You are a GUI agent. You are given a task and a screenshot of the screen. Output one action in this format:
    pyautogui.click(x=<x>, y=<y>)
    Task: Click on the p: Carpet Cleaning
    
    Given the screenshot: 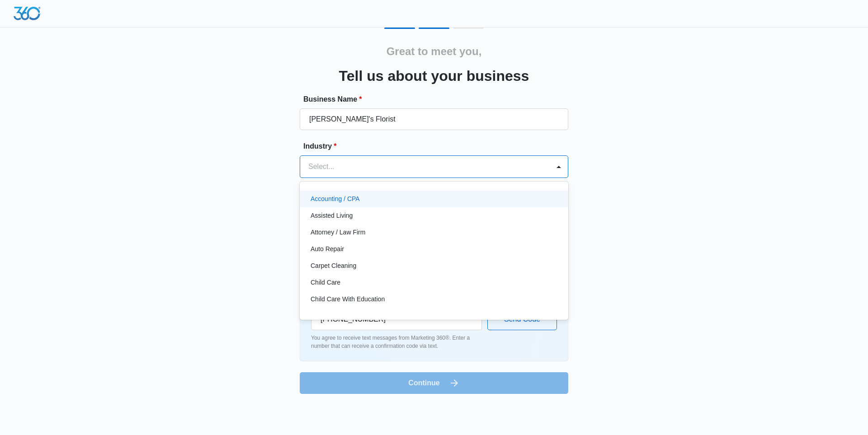 What is the action you would take?
    pyautogui.click(x=333, y=266)
    